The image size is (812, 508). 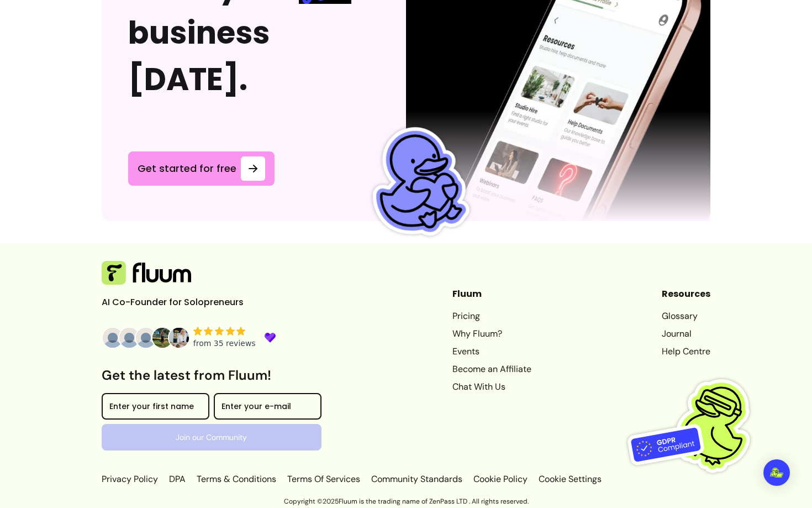 I want to click on input: Enter your e-mail, so click(x=267, y=408).